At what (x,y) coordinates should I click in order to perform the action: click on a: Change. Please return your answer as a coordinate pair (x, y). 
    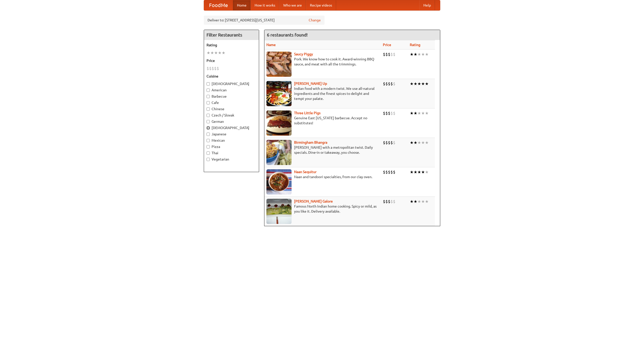
    Looking at the image, I should click on (315, 20).